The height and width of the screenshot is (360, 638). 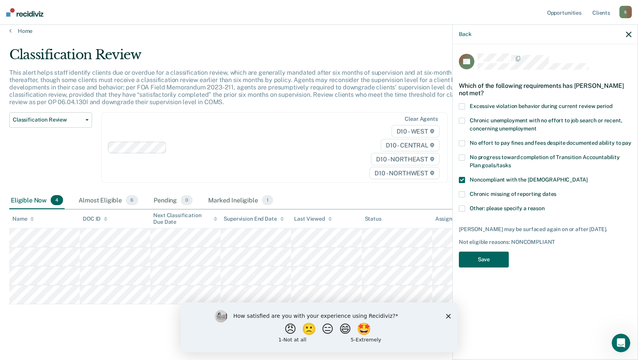 What do you see at coordinates (312, 218) in the screenshot?
I see `div: Last Viewed` at bounding box center [312, 218].